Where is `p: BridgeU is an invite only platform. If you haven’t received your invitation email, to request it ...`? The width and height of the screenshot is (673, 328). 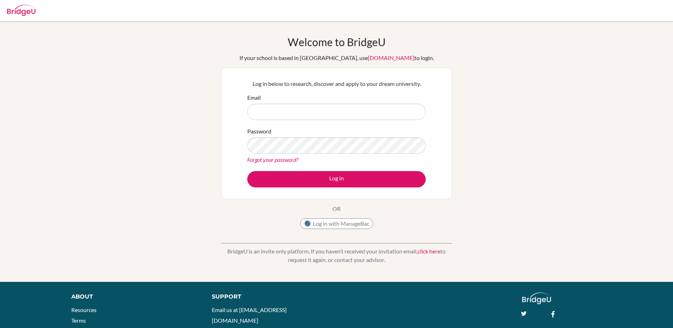
p: BridgeU is an invite only platform. If you haven’t received your invitation email, to request it ... is located at coordinates (337, 255).